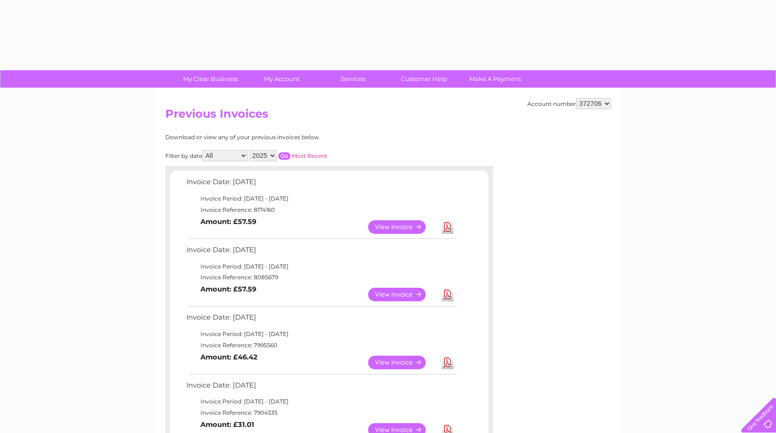 The image size is (776, 433). What do you see at coordinates (569, 104) in the screenshot?
I see `div: Account number` at bounding box center [569, 104].